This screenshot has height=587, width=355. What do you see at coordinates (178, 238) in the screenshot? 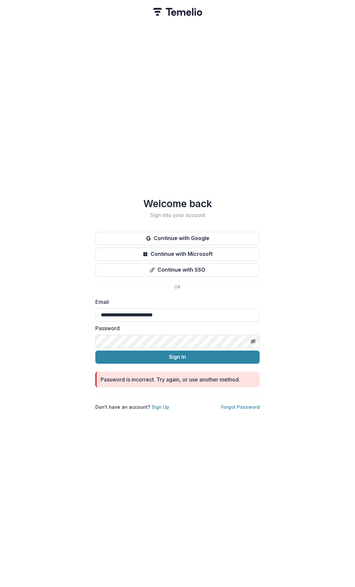
I see `button: Continue with Google` at bounding box center [178, 238].